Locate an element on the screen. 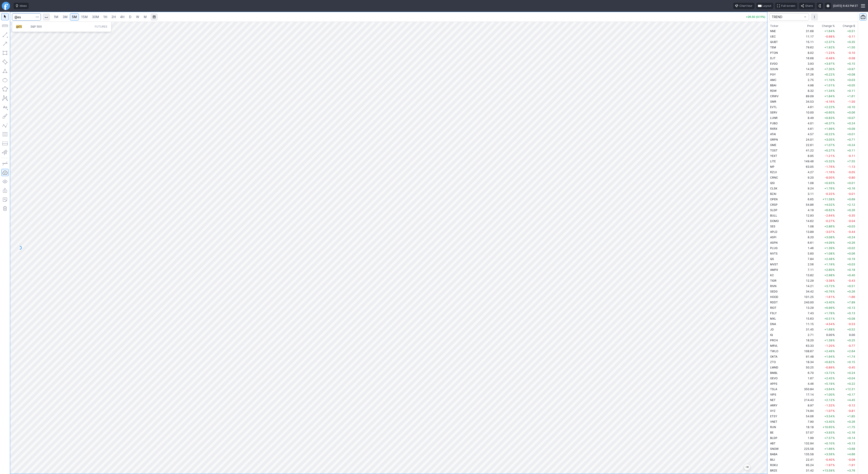  td: 37.26 is located at coordinates (806, 74).